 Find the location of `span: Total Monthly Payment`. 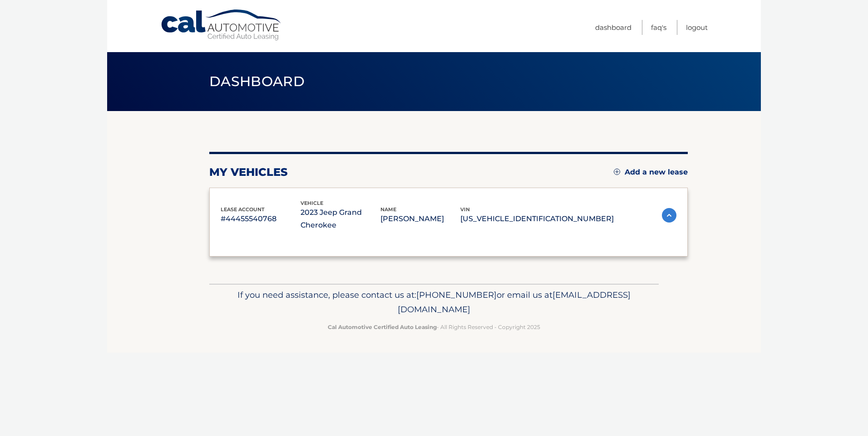

span: Total Monthly Payment is located at coordinates (453, 248).